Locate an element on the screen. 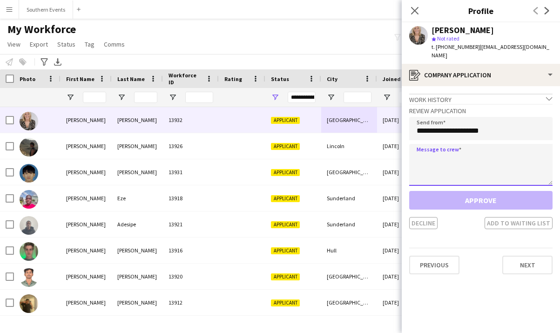 This screenshot has height=333, width=560. input: Workforce ID Filter Input is located at coordinates (199, 97).